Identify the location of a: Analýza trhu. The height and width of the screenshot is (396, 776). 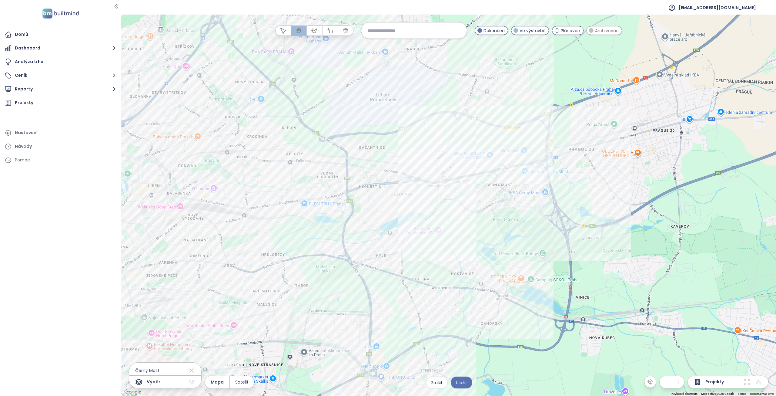
(60, 62).